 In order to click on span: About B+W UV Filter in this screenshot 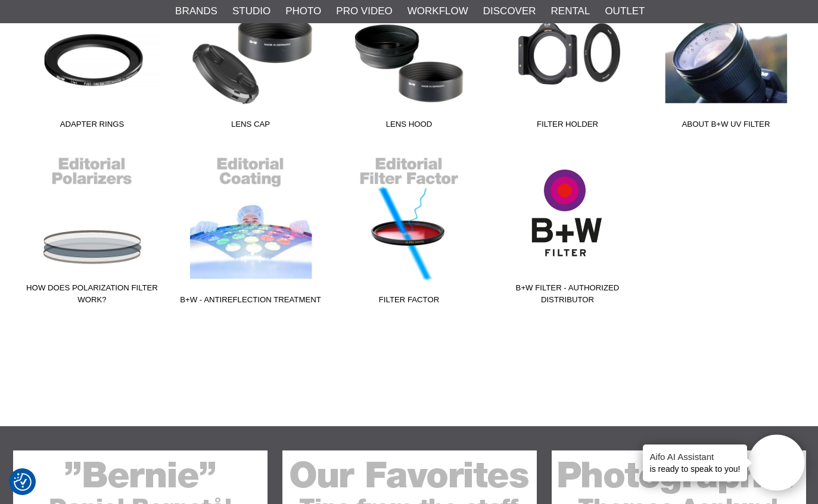, I will do `click(727, 127)`.